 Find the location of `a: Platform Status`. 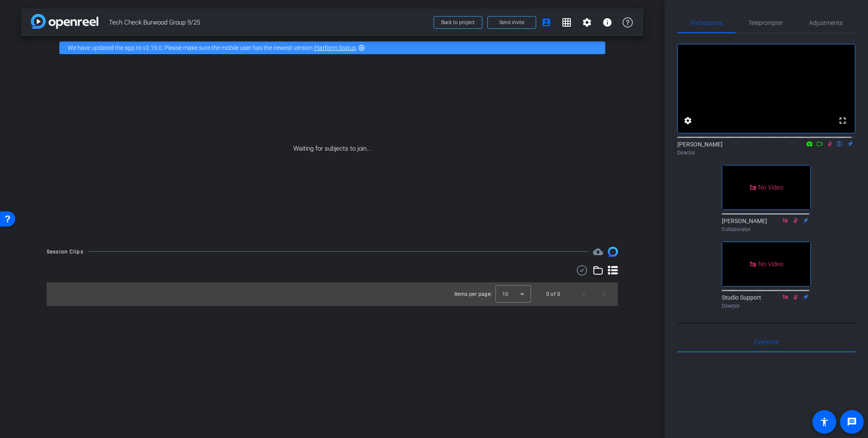

a: Platform Status is located at coordinates (335, 48).